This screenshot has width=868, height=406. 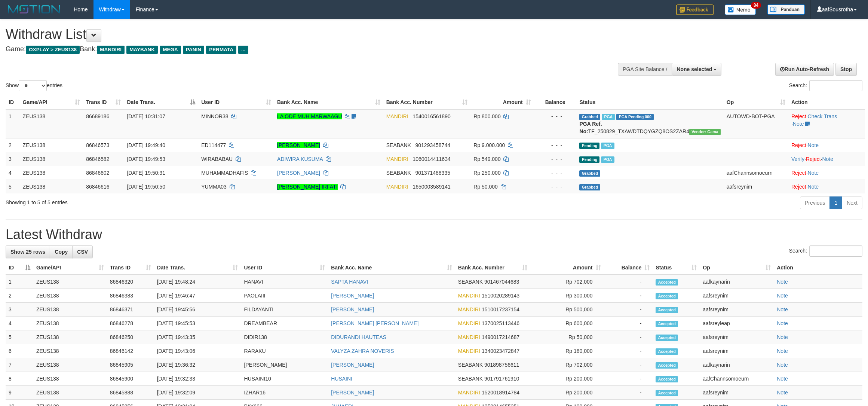 I want to click on a: Stop, so click(x=846, y=69).